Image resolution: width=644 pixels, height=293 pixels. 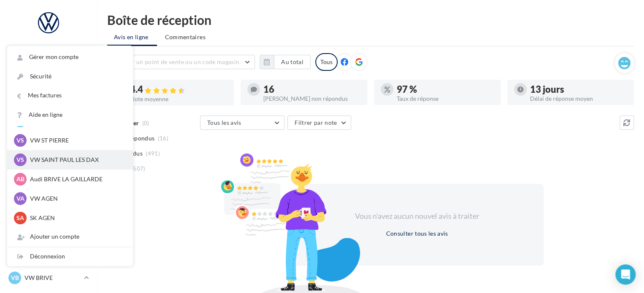 I want to click on button: Consulter tous les avis, so click(x=417, y=234).